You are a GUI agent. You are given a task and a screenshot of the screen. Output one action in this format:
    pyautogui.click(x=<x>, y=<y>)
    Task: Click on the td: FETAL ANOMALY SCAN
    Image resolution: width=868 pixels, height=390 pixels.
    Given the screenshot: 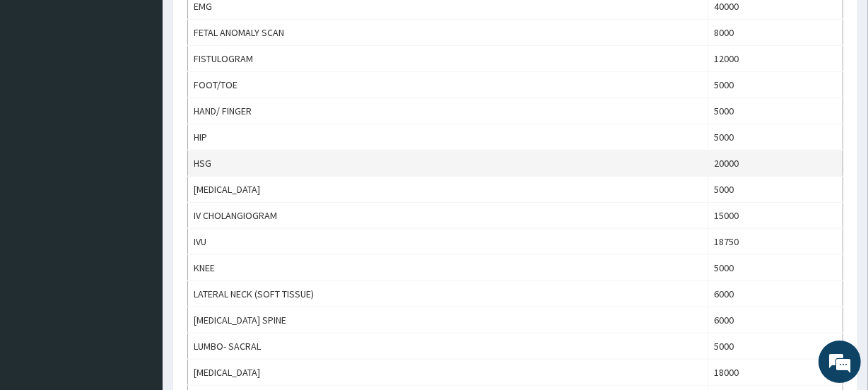 What is the action you would take?
    pyautogui.click(x=449, y=33)
    